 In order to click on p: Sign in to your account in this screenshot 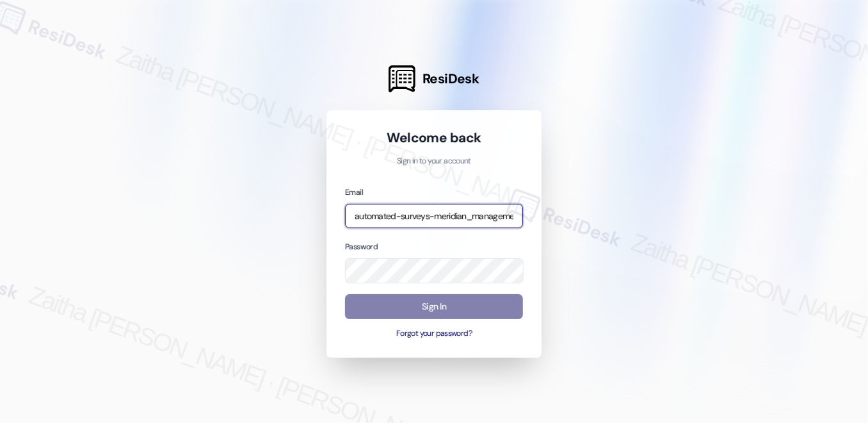, I will do `click(434, 161)`.